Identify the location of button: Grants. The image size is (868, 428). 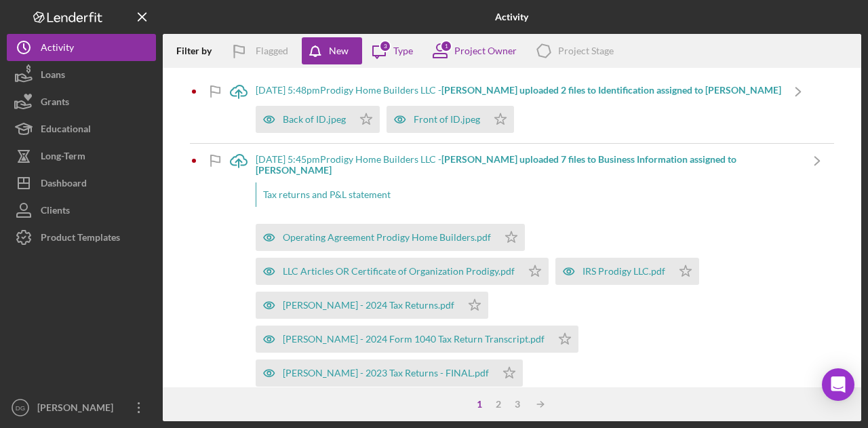
(81, 102).